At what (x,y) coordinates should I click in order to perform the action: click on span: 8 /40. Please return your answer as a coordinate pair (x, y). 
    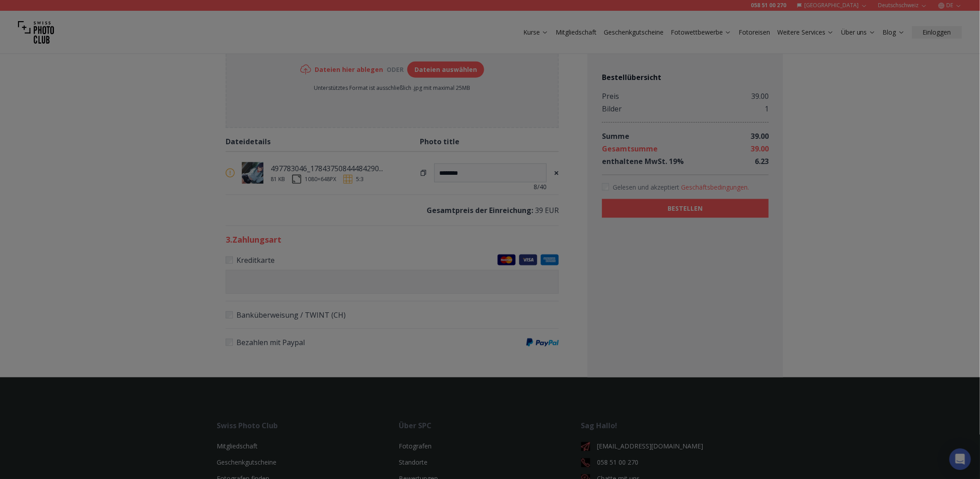
    Looking at the image, I should click on (540, 187).